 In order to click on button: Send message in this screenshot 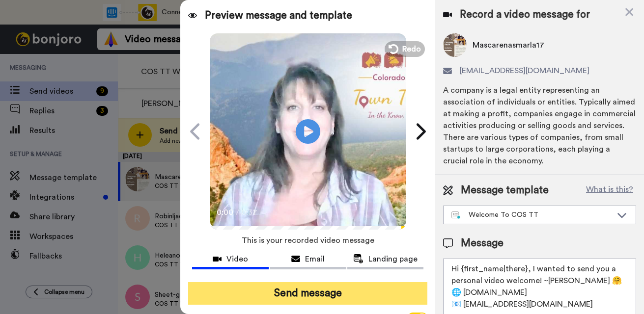, I will do `click(308, 294)`.